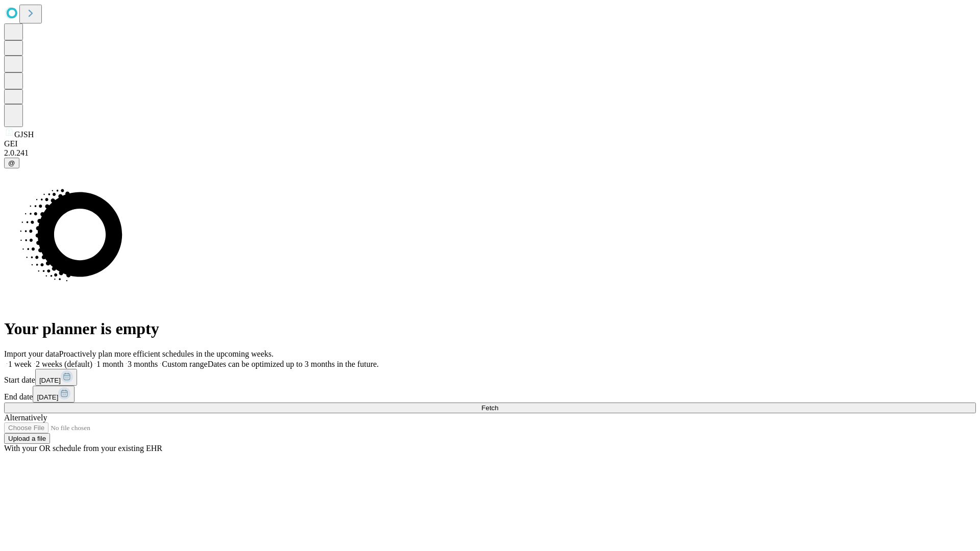 This screenshot has height=551, width=980. Describe the element at coordinates (490, 329) in the screenshot. I see `h1: Your planner is empty` at that location.